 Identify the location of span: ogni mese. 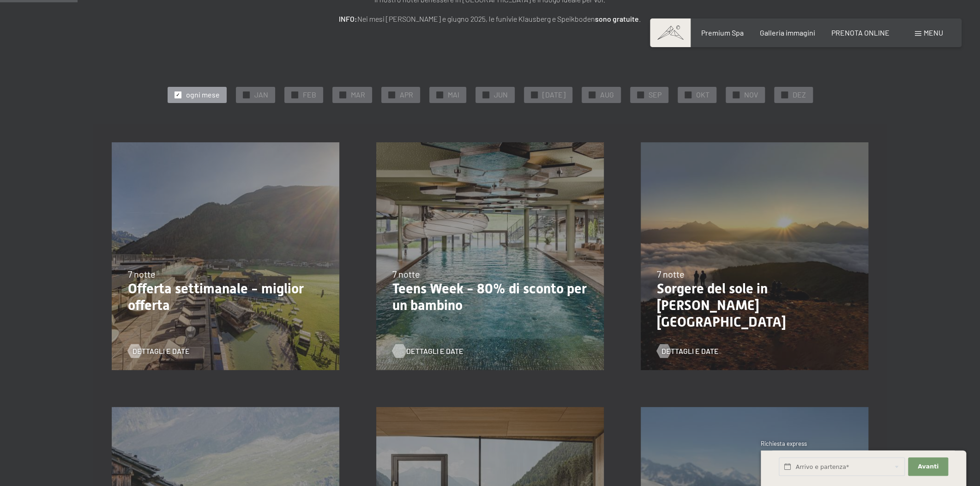
(203, 95).